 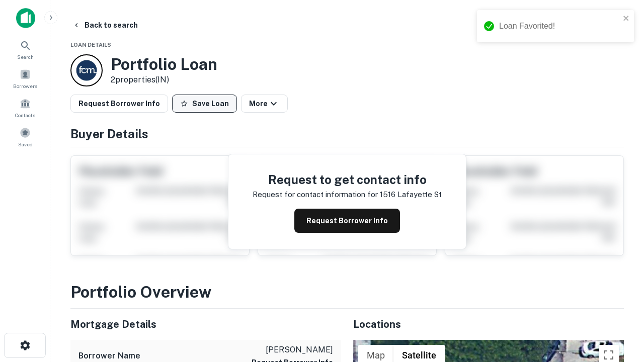 I want to click on h6: Borrower Name, so click(x=109, y=357).